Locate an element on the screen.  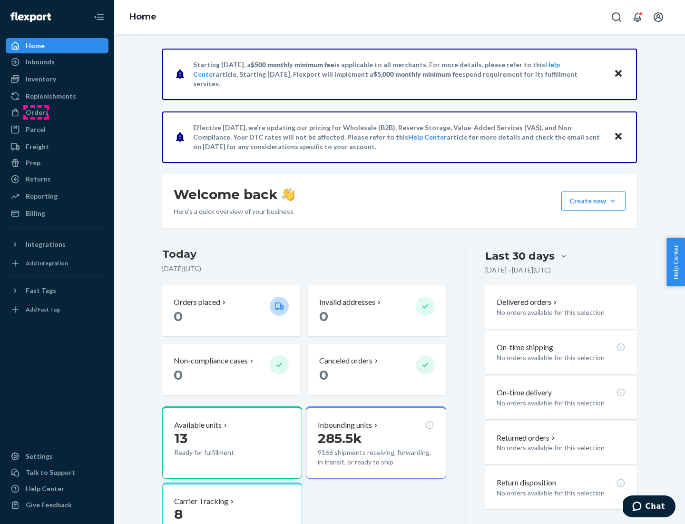
div: Add Fast Tag is located at coordinates (43, 309).